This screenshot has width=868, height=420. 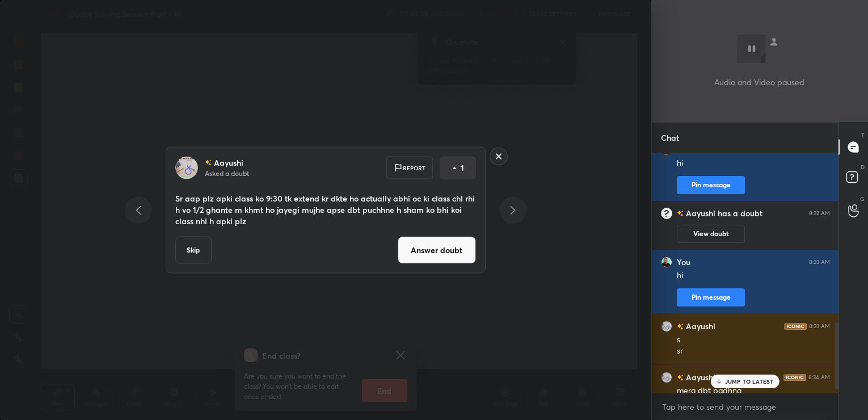 What do you see at coordinates (863, 198) in the screenshot?
I see `p: G` at bounding box center [863, 198].